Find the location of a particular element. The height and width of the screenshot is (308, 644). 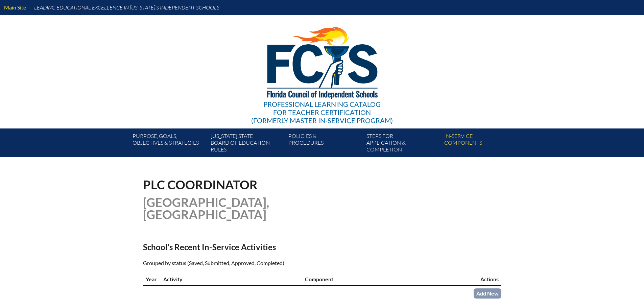

th: Actions is located at coordinates (482, 279).